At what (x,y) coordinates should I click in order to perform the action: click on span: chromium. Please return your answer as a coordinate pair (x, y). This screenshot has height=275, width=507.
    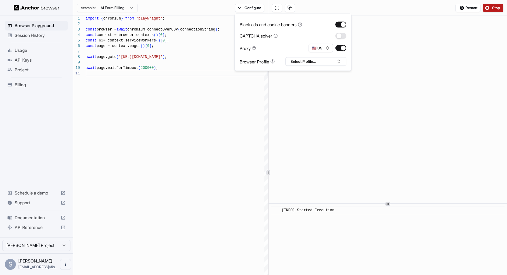
    Looking at the image, I should click on (112, 19).